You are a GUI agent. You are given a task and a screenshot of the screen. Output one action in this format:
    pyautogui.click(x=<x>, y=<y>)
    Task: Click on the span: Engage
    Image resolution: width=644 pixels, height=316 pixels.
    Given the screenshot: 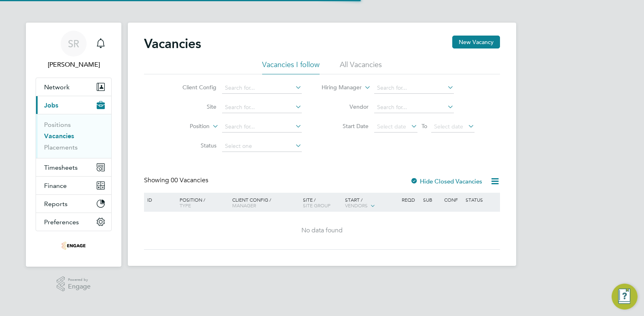 What is the action you would take?
    pyautogui.click(x=79, y=286)
    